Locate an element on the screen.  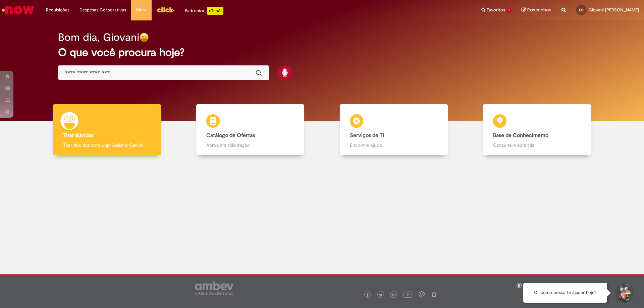
div: Oi, como posso te ajudar hoje? is located at coordinates (565, 292).